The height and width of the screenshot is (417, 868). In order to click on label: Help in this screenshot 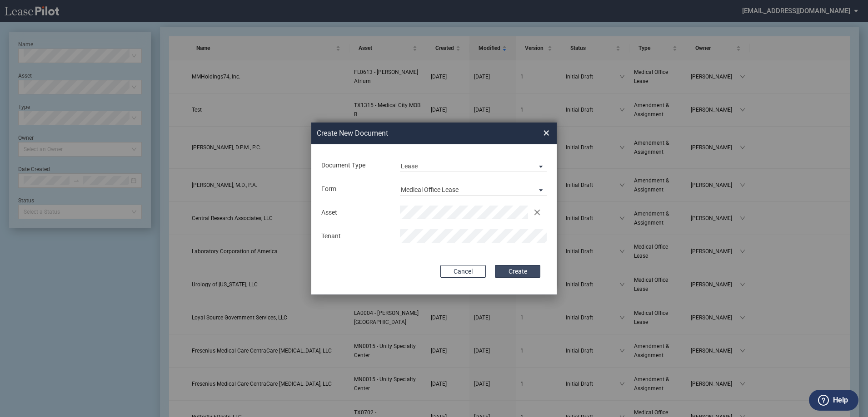, I will do `click(840, 400)`.